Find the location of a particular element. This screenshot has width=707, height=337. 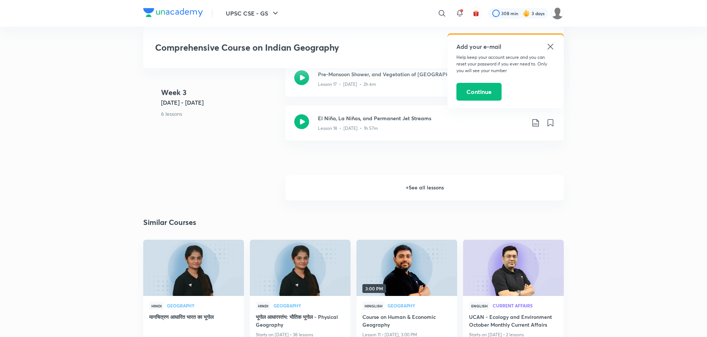

a: Course on Human & Economic Geography is located at coordinates (407, 322).